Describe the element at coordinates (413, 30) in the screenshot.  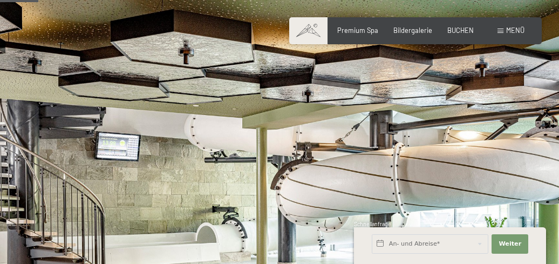
I see `a: Bildergalerie` at that location.